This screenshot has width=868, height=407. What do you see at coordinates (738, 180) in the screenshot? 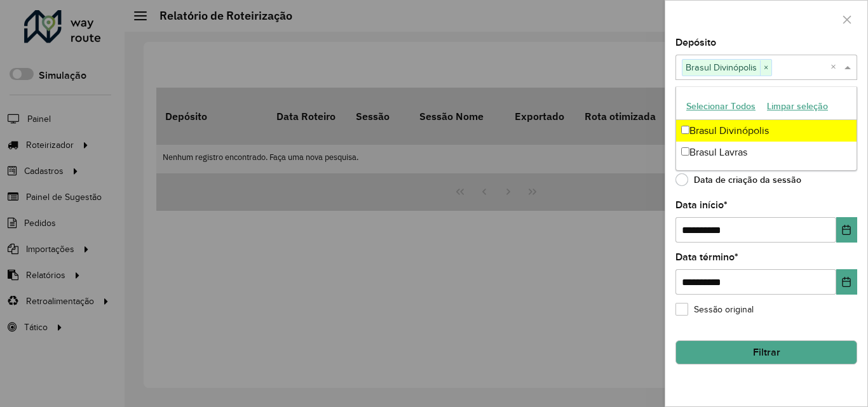
I see `label: Data de criação da sessão` at bounding box center [738, 180].